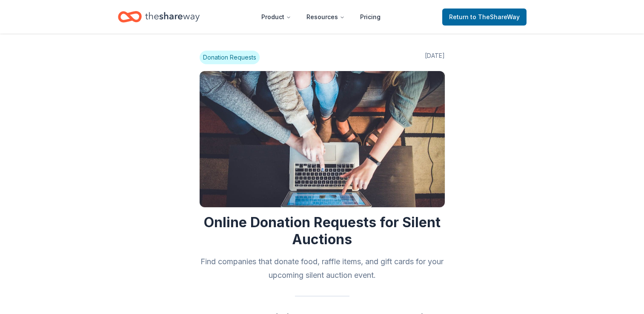 The width and height of the screenshot is (644, 314). What do you see at coordinates (484, 17) in the screenshot?
I see `a: Returnto TheShareWay` at bounding box center [484, 17].